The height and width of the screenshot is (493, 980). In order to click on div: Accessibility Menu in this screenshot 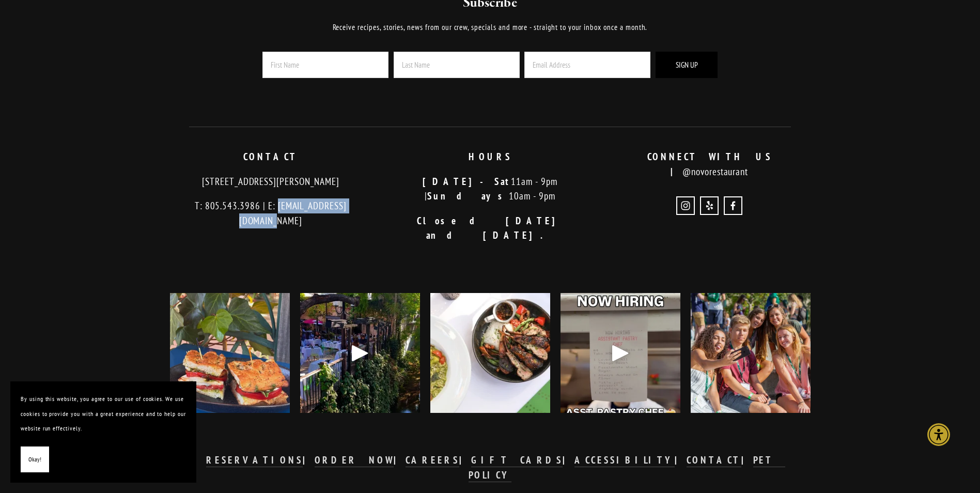, I will do `click(938, 434)`.